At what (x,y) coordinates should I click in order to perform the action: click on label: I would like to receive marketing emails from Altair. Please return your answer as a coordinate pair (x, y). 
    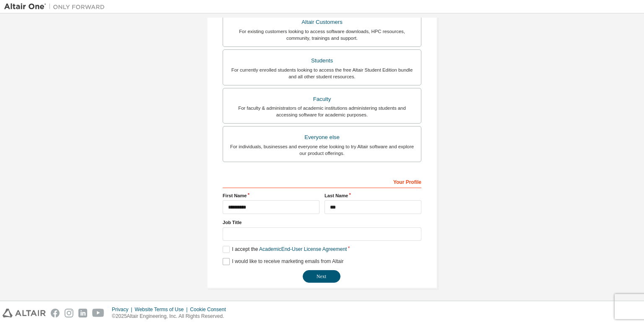
    Looking at the image, I should click on (283, 262).